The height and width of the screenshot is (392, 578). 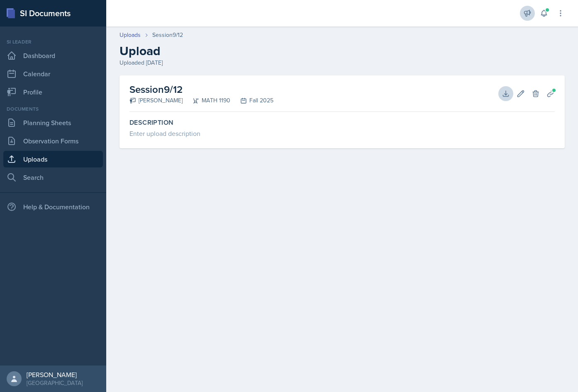 I want to click on label: Description, so click(x=342, y=123).